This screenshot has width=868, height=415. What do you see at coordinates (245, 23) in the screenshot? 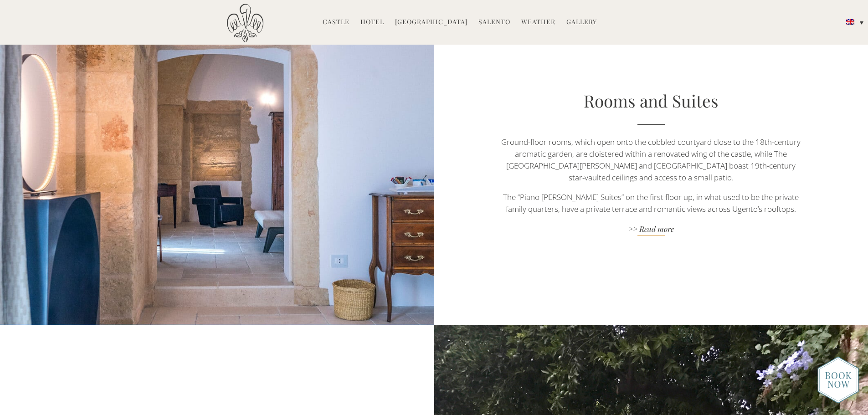
I see `img: Castello di Ugento` at bounding box center [245, 23].